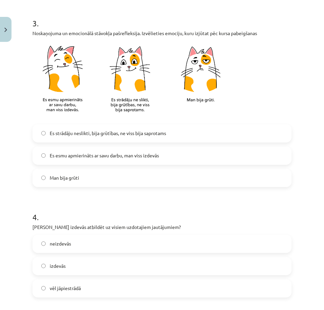 Image resolution: width=324 pixels, height=310 pixels. What do you see at coordinates (43, 133) in the screenshot?
I see `input: Es strādāju neslikti, bija grūtības, ne viss bija saprotams` at bounding box center [43, 133].